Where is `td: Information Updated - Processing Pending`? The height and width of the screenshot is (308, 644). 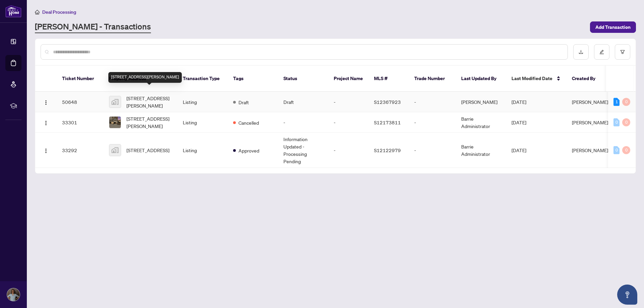
td: Information Updated - Processing Pending is located at coordinates (303, 150).